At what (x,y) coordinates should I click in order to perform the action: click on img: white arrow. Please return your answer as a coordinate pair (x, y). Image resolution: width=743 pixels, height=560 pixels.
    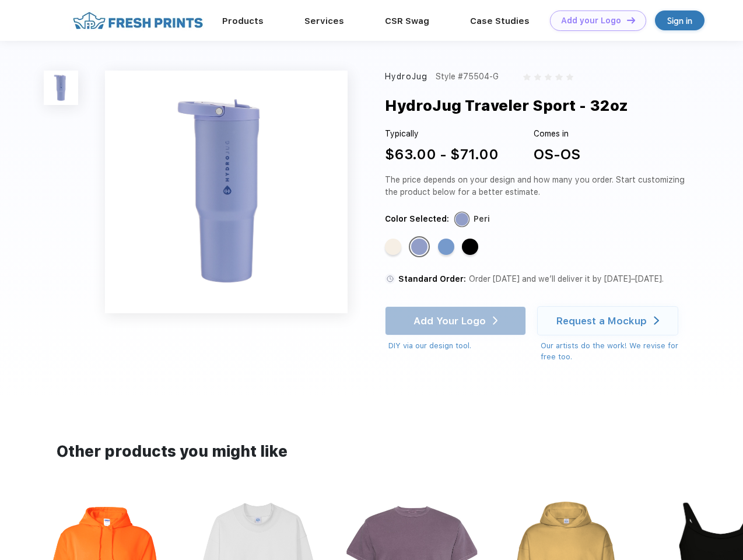
    Looking at the image, I should click on (656, 320).